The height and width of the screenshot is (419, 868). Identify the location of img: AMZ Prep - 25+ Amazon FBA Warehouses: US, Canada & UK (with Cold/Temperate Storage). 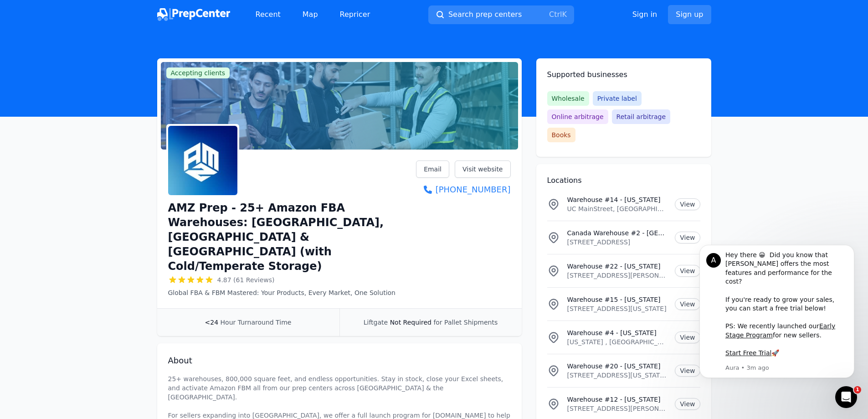
(203, 160).